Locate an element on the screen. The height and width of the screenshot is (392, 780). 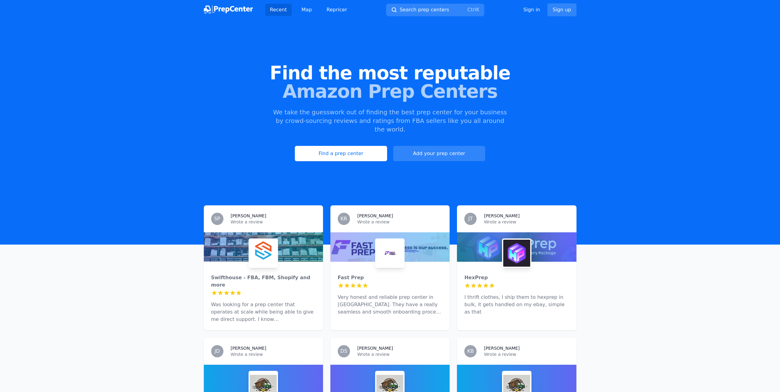
span: DS is located at coordinates (344, 351).